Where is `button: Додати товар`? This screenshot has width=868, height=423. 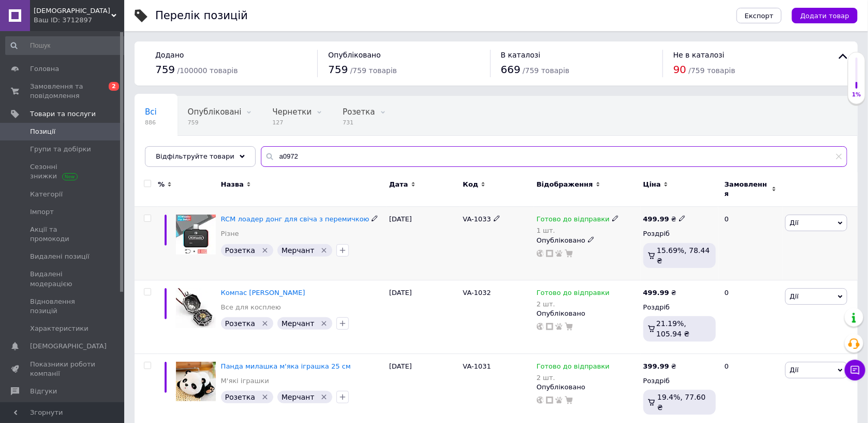
button: Додати товар is located at coordinates (824, 15).